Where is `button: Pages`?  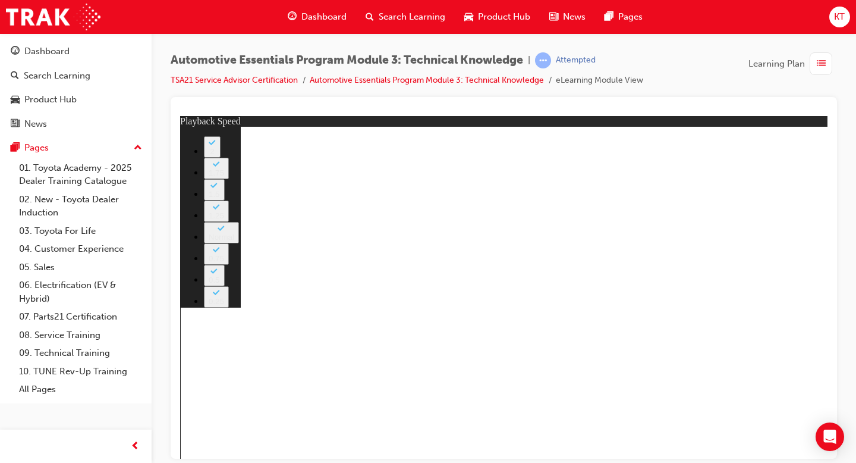 button: Pages is located at coordinates (76, 147).